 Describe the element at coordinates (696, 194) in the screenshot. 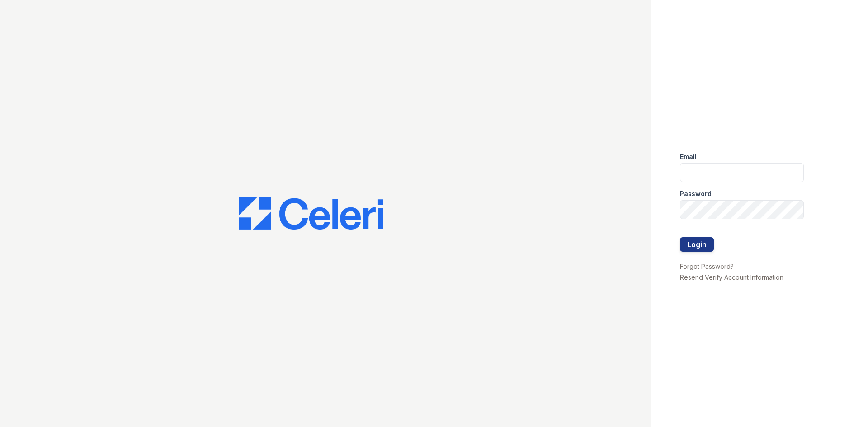

I see `label: Password` at that location.